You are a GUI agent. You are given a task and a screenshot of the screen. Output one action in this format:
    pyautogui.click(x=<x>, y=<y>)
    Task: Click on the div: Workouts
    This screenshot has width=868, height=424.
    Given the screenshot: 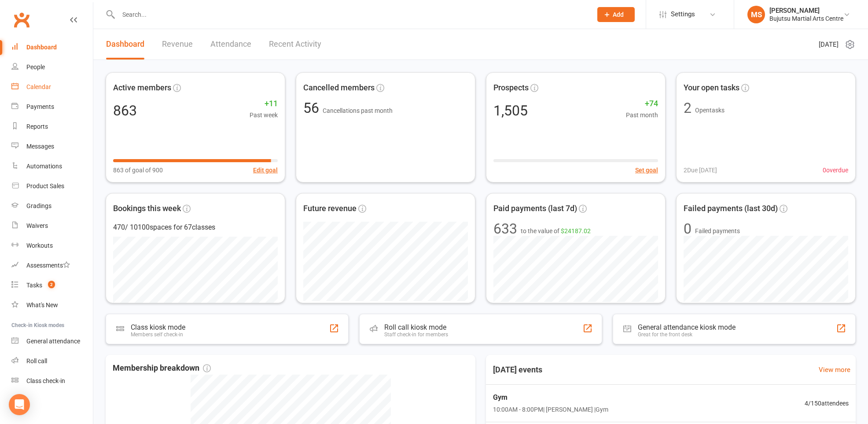 What is the action you would take?
    pyautogui.click(x=39, y=246)
    